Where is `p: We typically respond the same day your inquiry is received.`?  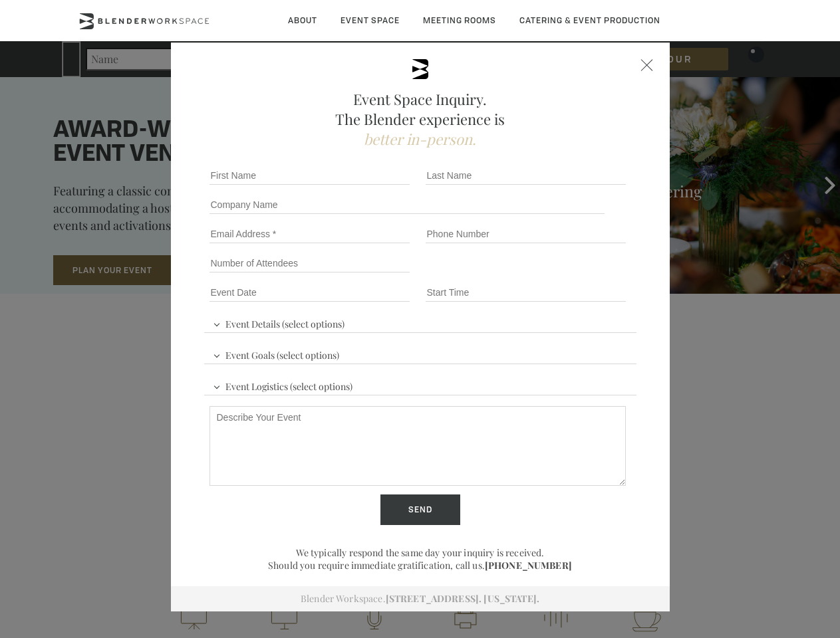 p: We typically respond the same day your inquiry is received. is located at coordinates (420, 552).